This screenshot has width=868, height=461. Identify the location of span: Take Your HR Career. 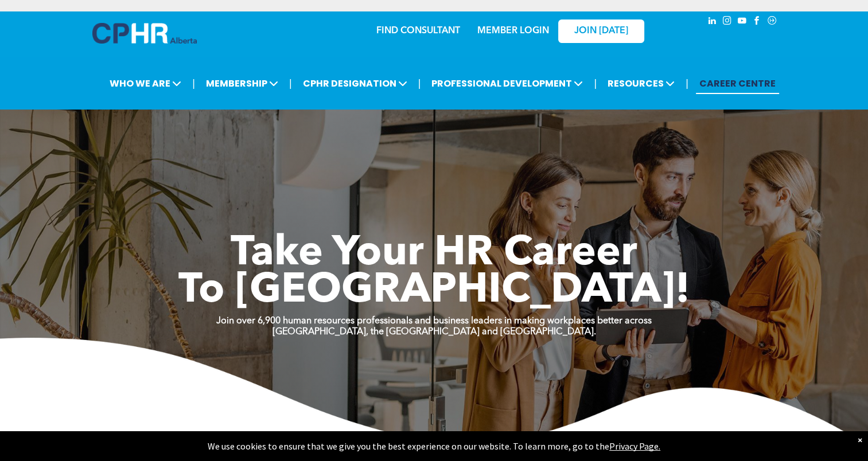
(434, 254).